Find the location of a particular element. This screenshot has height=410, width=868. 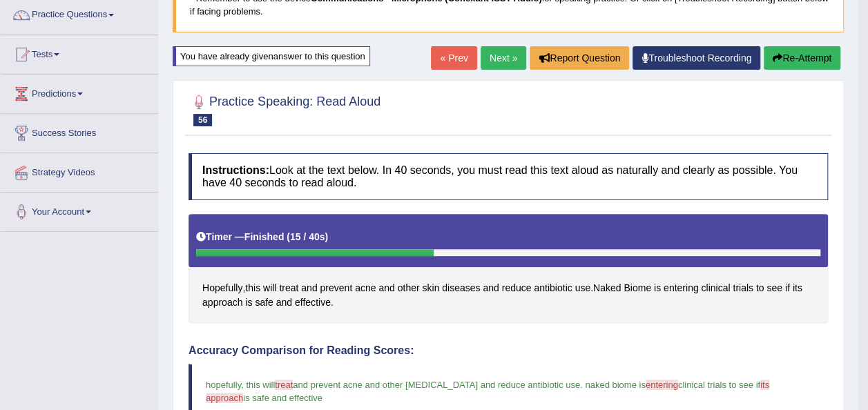

h4: Accuracy Comparison for Reading Scores: is located at coordinates (508, 350).